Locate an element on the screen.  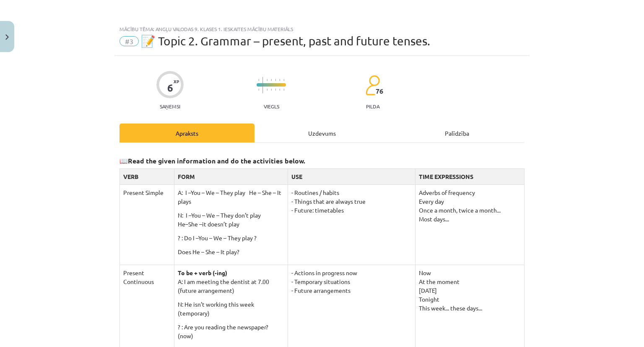
div: Mācību tēma: Angļu valodas 9. klases 1. ieskaites mācību materiāls is located at coordinates (322, 29).